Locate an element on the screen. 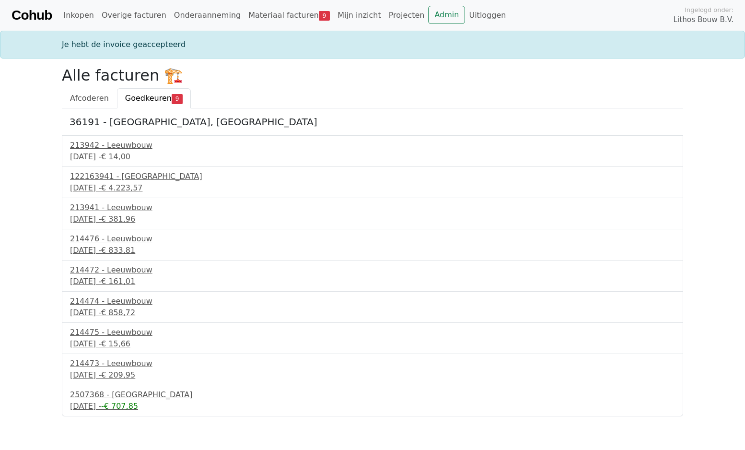 This screenshot has height=450, width=745. a: Afcoderen is located at coordinates (89, 98).